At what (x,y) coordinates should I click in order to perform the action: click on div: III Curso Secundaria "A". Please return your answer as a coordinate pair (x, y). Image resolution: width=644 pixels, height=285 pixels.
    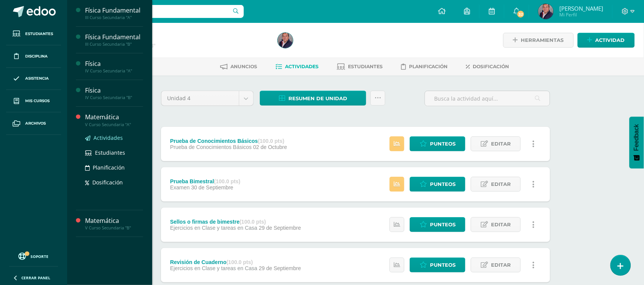
    Looking at the image, I should click on (114, 17).